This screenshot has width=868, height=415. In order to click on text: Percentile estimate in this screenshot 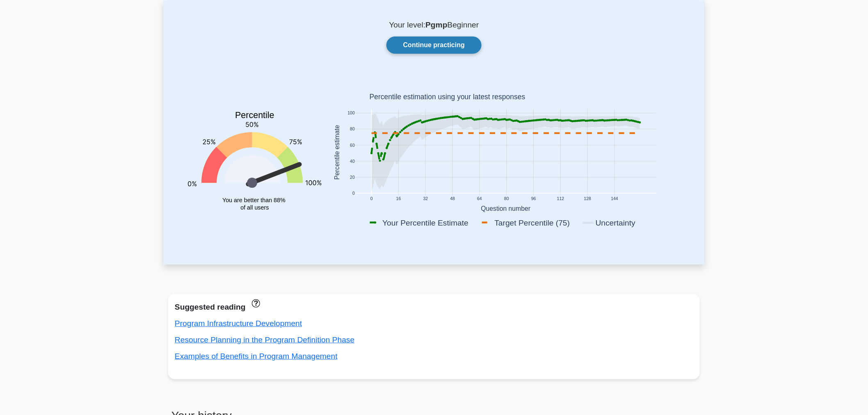, I will do `click(337, 153)`.